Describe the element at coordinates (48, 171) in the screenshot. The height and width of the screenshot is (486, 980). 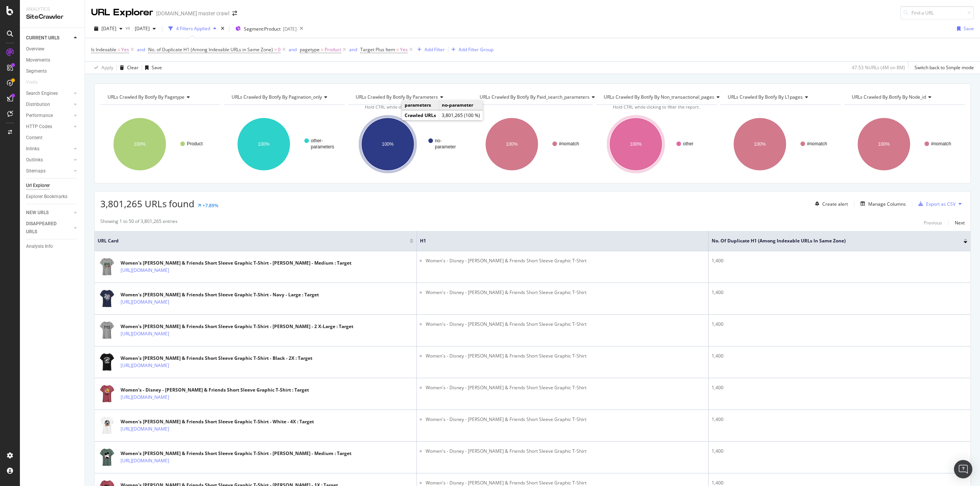
I see `a: Sitemaps` at that location.